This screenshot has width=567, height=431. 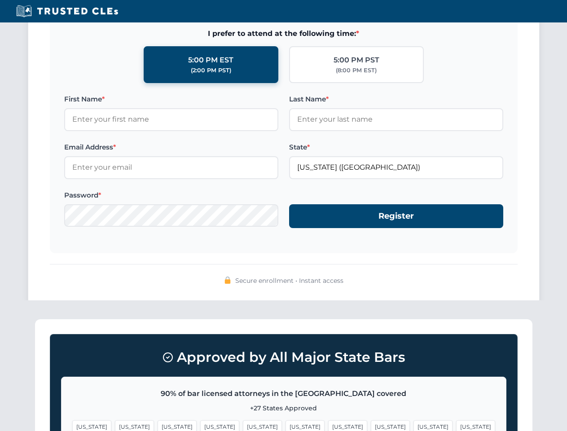 I want to click on div: (2:00 PM PST), so click(x=211, y=70).